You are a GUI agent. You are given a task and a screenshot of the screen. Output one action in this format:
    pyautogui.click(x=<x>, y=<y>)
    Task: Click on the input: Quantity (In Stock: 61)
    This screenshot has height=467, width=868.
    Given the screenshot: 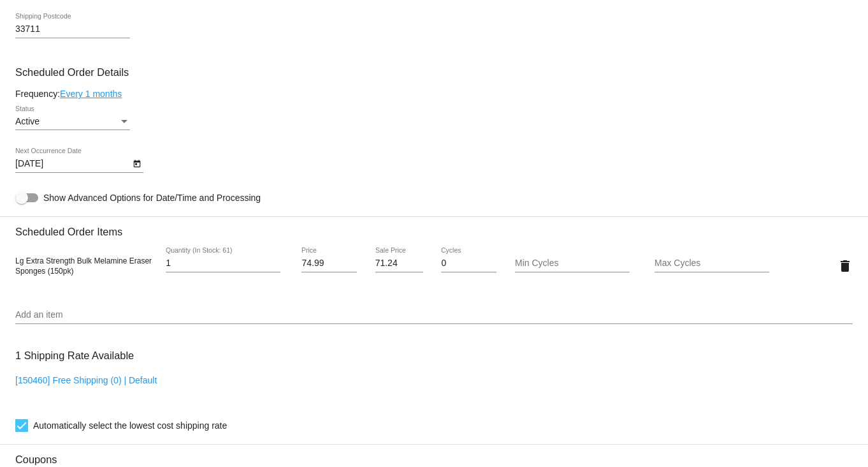 What is the action you would take?
    pyautogui.click(x=223, y=264)
    